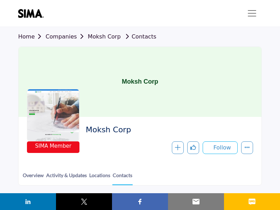 The height and width of the screenshot is (210, 280). What do you see at coordinates (140, 82) in the screenshot?
I see `h1: Moksh Corp` at bounding box center [140, 82].